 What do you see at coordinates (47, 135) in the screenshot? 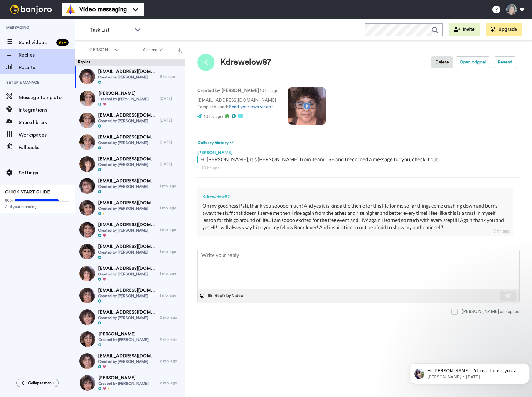
I see `span: Workspaces` at bounding box center [47, 135].